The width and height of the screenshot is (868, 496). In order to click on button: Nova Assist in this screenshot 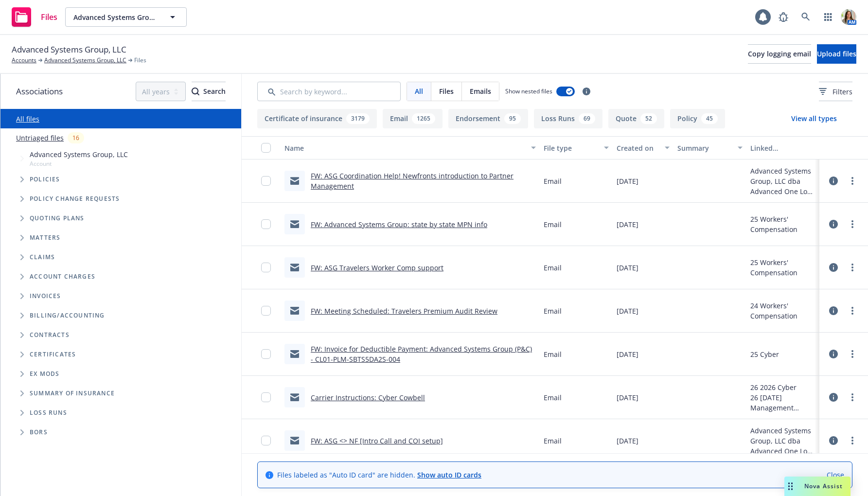, I will do `click(818, 487)`.